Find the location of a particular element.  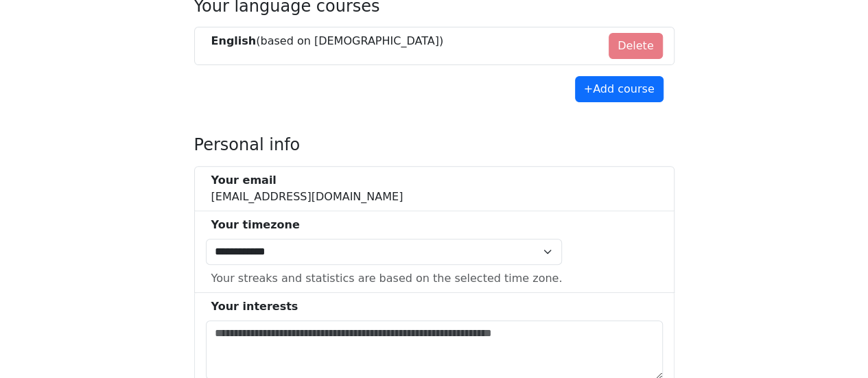

div: Your streaks and statistics are based on the selected time zone. is located at coordinates (387, 278).